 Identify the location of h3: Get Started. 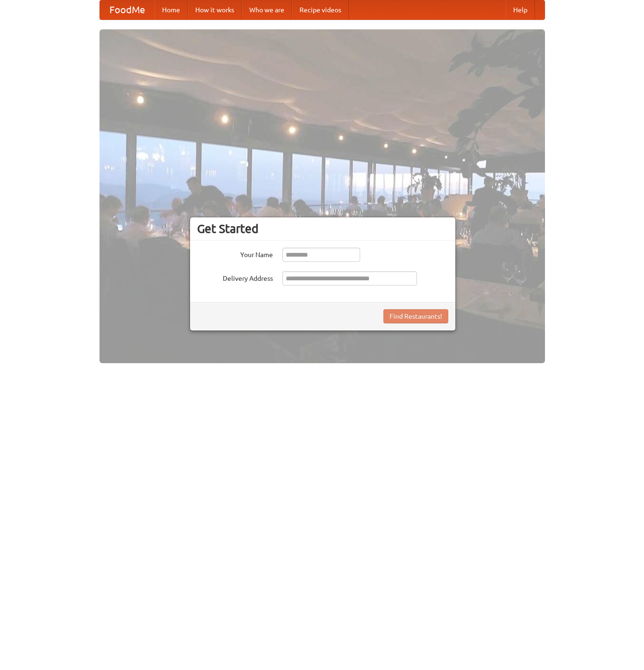
(323, 229).